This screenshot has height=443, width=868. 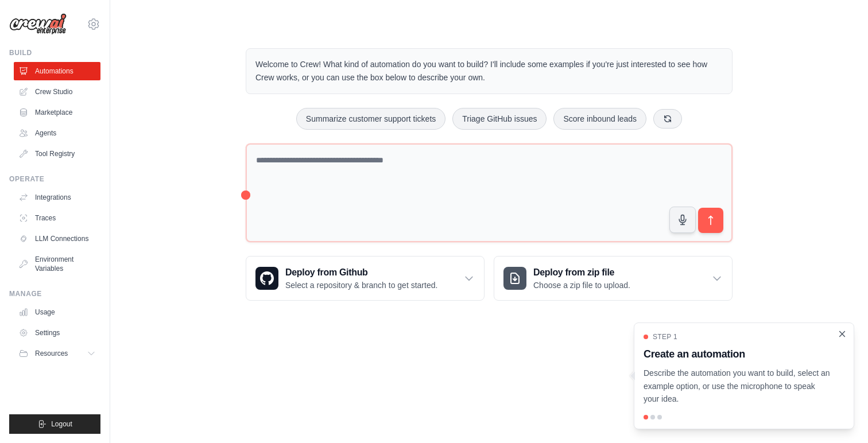 I want to click on p: Choose a zip file to upload., so click(x=582, y=285).